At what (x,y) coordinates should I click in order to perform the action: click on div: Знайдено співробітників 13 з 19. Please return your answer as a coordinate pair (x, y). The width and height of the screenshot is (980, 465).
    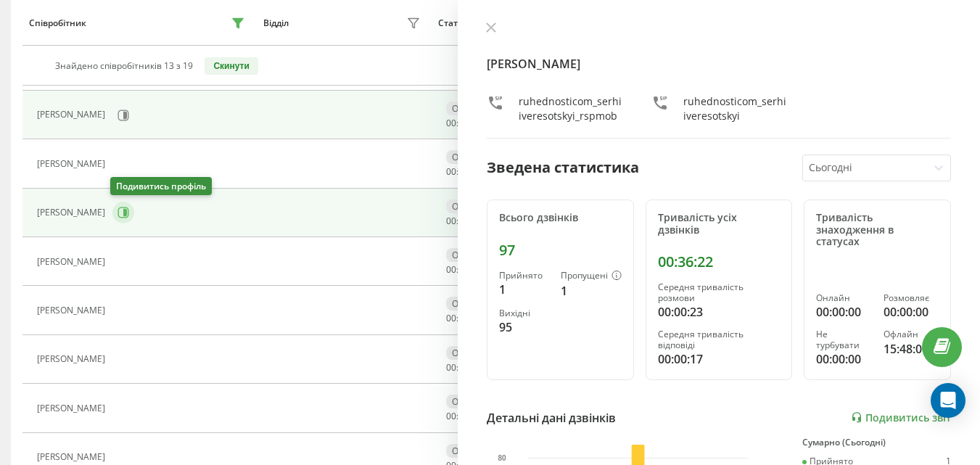
    Looking at the image, I should click on (124, 66).